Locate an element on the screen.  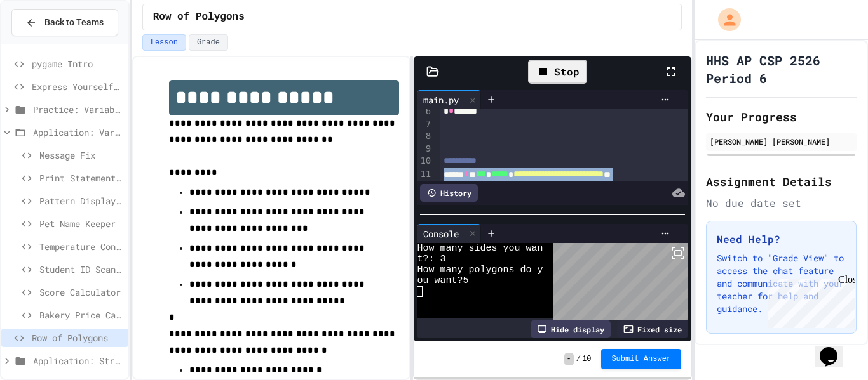
span: Submit Answer is located at coordinates (641, 359).